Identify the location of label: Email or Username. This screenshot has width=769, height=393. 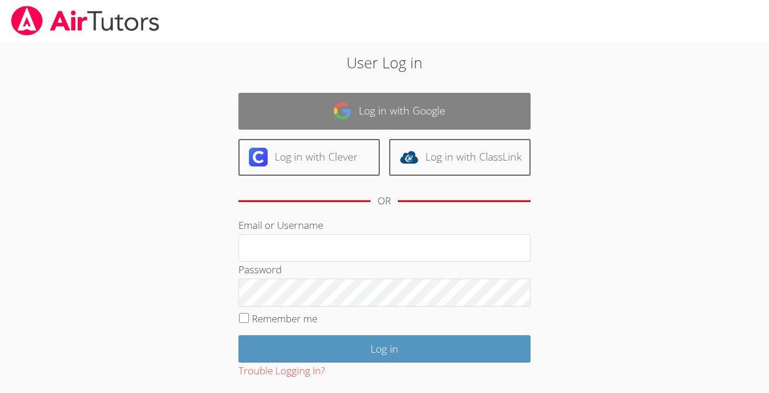
(280, 225).